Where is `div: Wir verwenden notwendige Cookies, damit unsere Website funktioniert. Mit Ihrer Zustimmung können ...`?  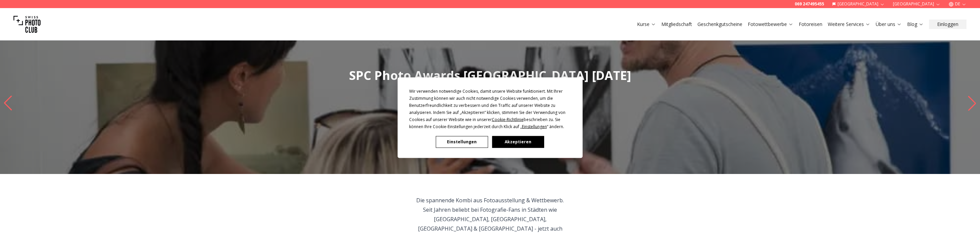 div: Wir verwenden notwendige Cookies, damit unsere Website funktioniert. Mit Ihrer Zustimmung können ... is located at coordinates (490, 109).